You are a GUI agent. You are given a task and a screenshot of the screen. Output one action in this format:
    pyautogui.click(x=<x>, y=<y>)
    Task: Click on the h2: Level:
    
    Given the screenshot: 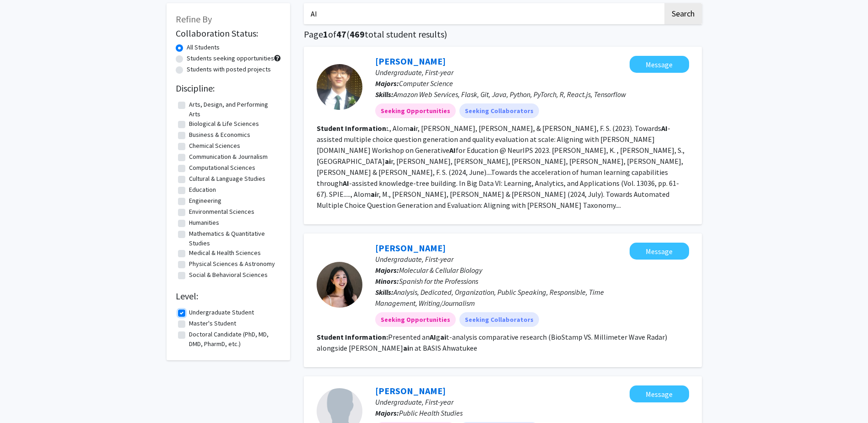 What is the action you would take?
    pyautogui.click(x=229, y=296)
    